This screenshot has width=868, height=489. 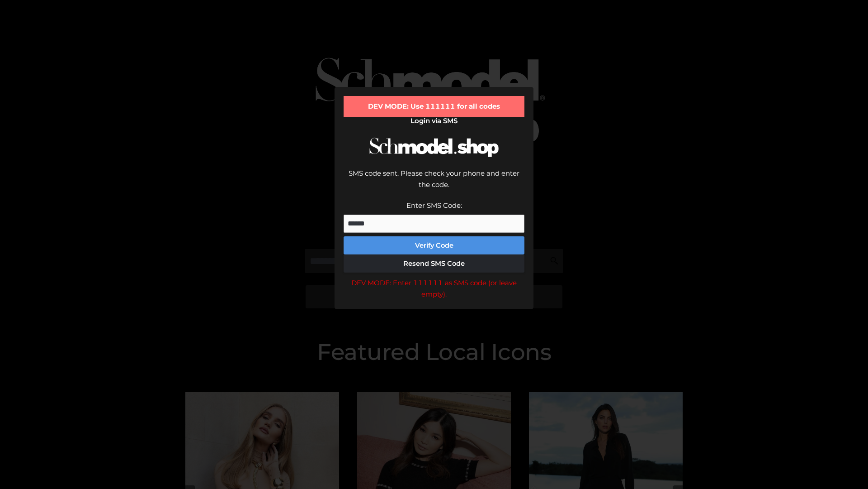 I want to click on h2: Login via SMS, so click(x=434, y=121).